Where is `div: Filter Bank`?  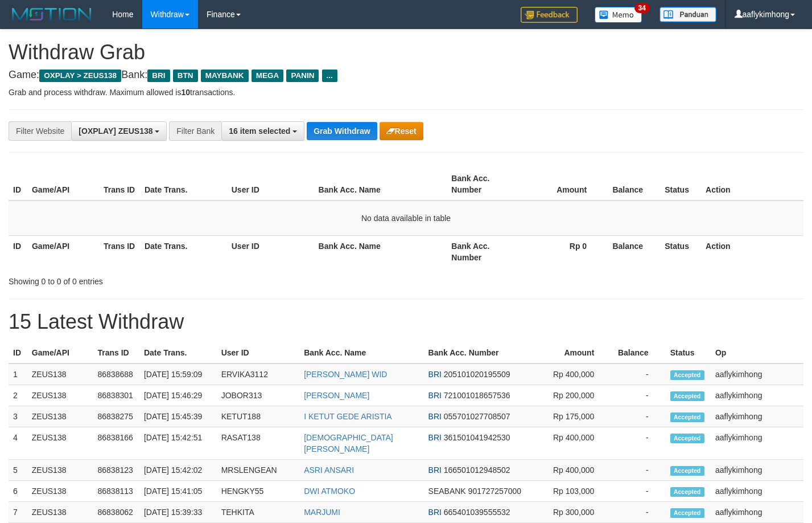
div: Filter Bank is located at coordinates (195, 131).